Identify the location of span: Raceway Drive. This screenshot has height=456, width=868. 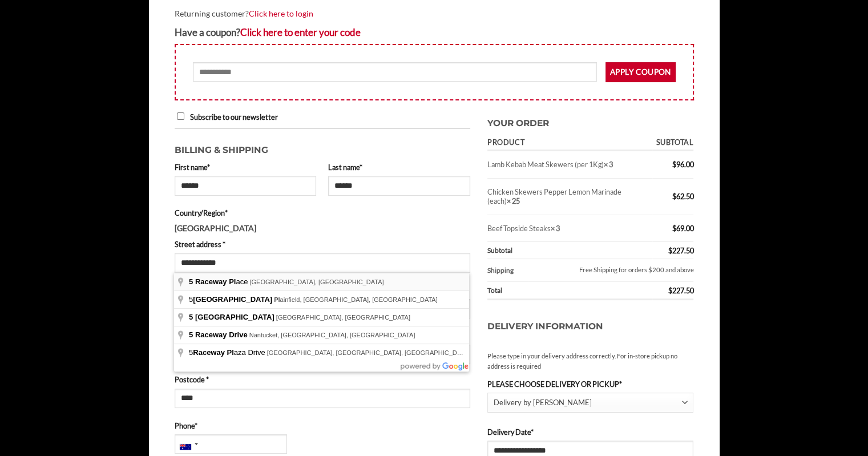
(221, 335).